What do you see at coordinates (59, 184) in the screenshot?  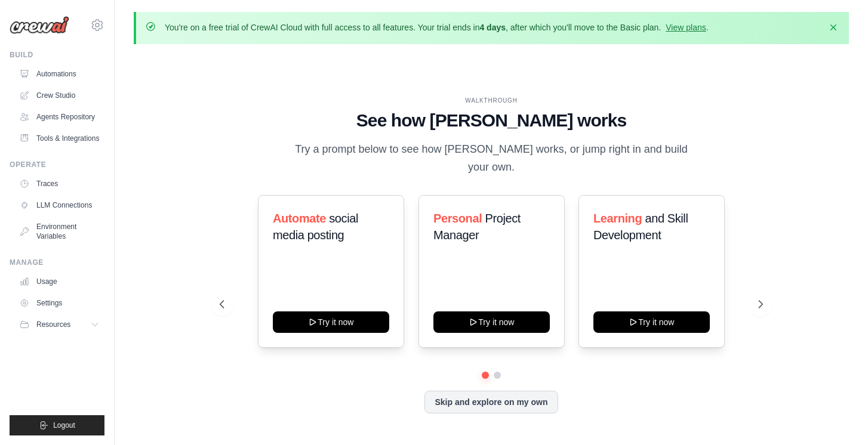 I see `a: Traces` at bounding box center [59, 184].